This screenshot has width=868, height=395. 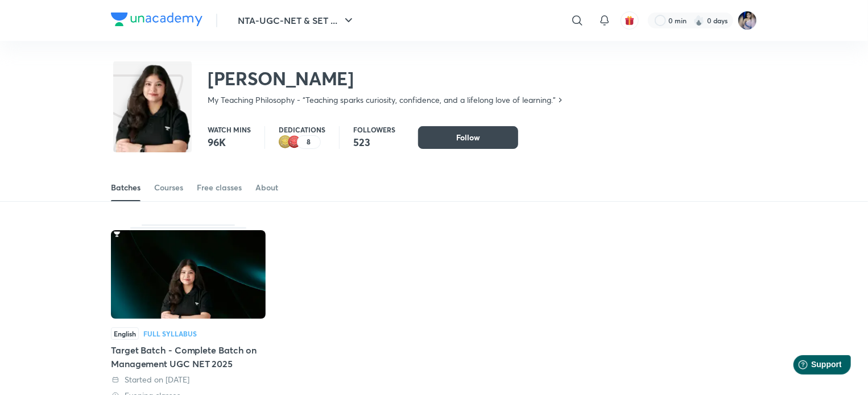 What do you see at coordinates (302, 130) in the screenshot?
I see `p: Dedications` at bounding box center [302, 130].